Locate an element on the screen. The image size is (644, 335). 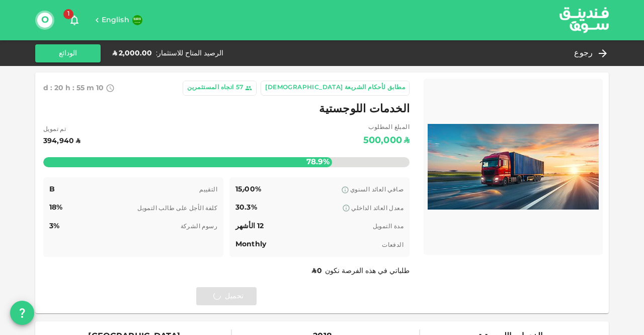
span: English is located at coordinates (116, 20).